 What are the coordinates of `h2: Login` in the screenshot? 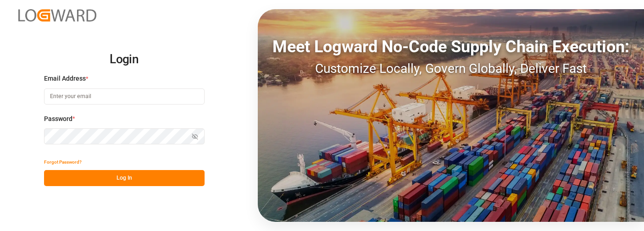 It's located at (124, 60).